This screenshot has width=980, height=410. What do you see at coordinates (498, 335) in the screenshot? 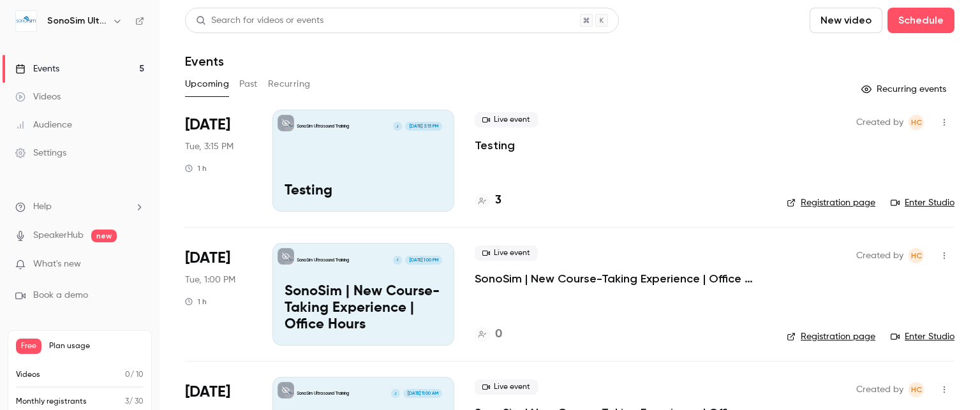
I see `h4: 0` at bounding box center [498, 335].